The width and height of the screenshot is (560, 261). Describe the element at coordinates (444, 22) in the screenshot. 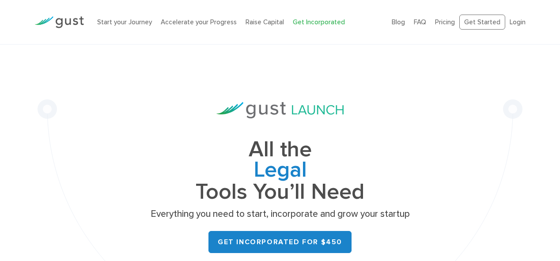

I see `a: Pricing` at that location.